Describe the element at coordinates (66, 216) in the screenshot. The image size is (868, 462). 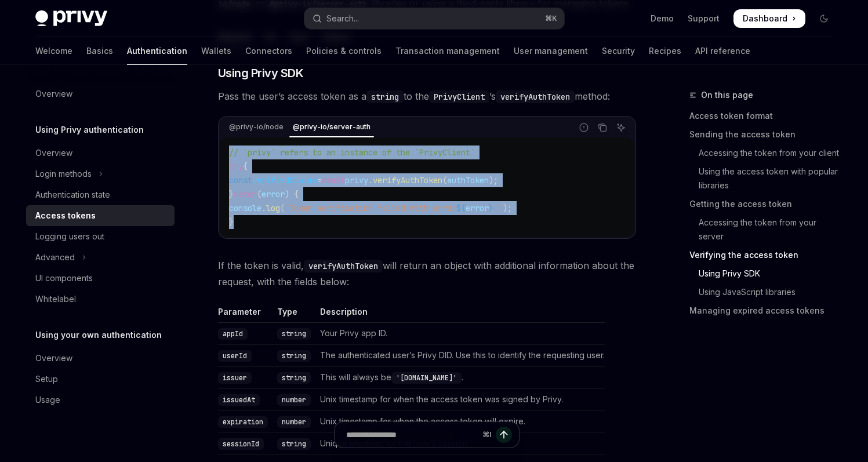
I see `div: Access tokens` at that location.